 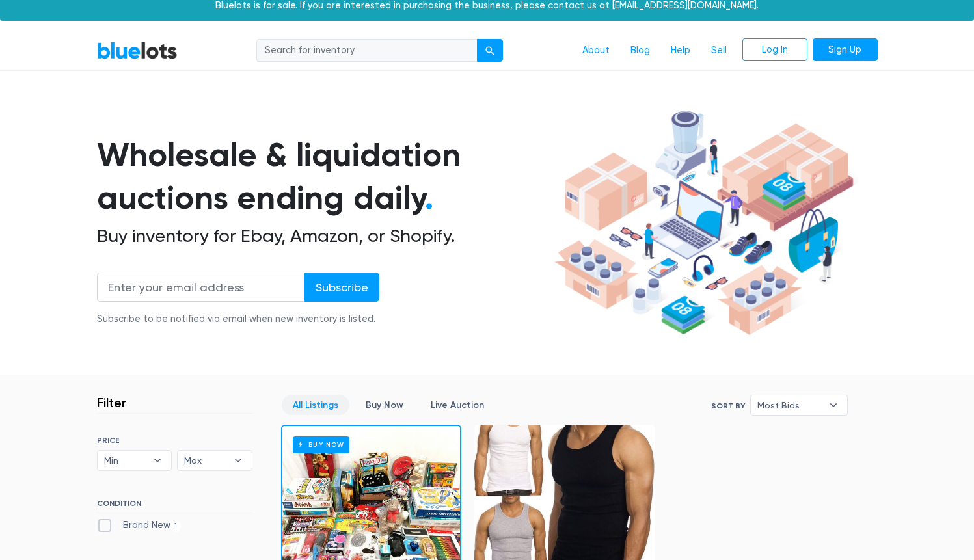 I want to click on a: Live Auction, so click(x=458, y=405).